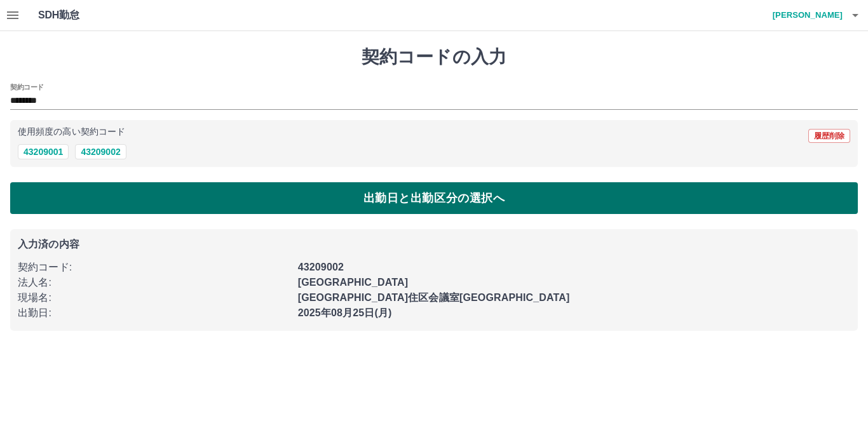 This screenshot has width=868, height=421. Describe the element at coordinates (829, 136) in the screenshot. I see `button: 履歴削除` at that location.